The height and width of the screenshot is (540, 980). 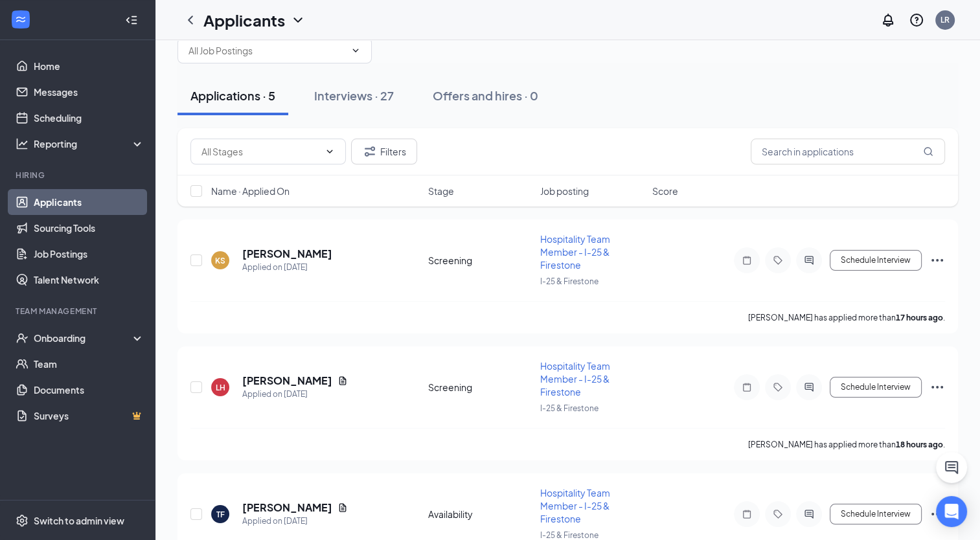 What do you see at coordinates (22, 144) in the screenshot?
I see `svg: Analysis` at bounding box center [22, 144].